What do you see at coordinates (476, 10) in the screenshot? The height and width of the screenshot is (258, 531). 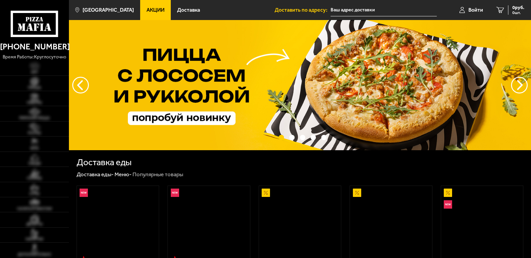 I see `span: Войти` at bounding box center [476, 10].